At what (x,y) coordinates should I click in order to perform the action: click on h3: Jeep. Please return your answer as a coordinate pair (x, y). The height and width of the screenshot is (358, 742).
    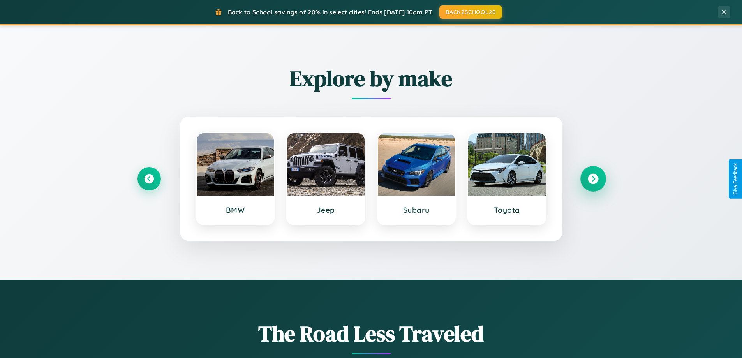
    Looking at the image, I should click on (326, 210).